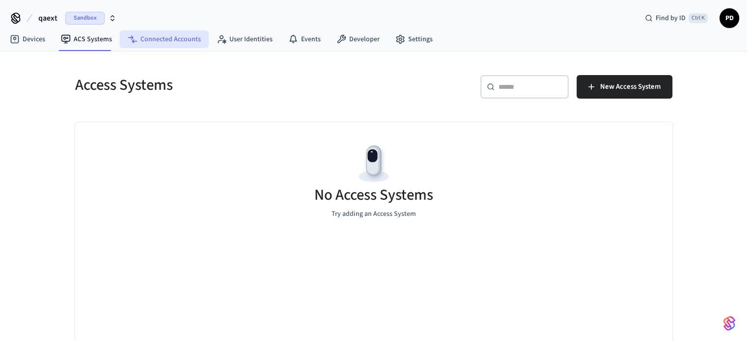  What do you see at coordinates (670, 18) in the screenshot?
I see `span: Find by ID` at bounding box center [670, 18].